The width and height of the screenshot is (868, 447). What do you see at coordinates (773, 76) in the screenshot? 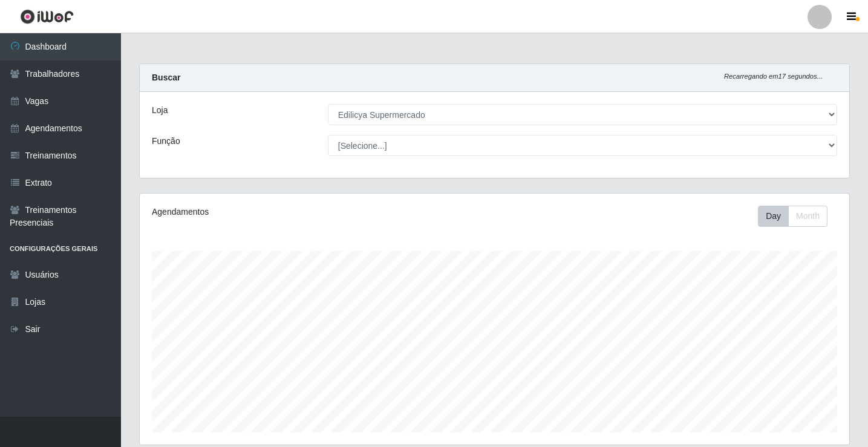
I see `i: Recarregando em 17 segundos...` at bounding box center [773, 76].